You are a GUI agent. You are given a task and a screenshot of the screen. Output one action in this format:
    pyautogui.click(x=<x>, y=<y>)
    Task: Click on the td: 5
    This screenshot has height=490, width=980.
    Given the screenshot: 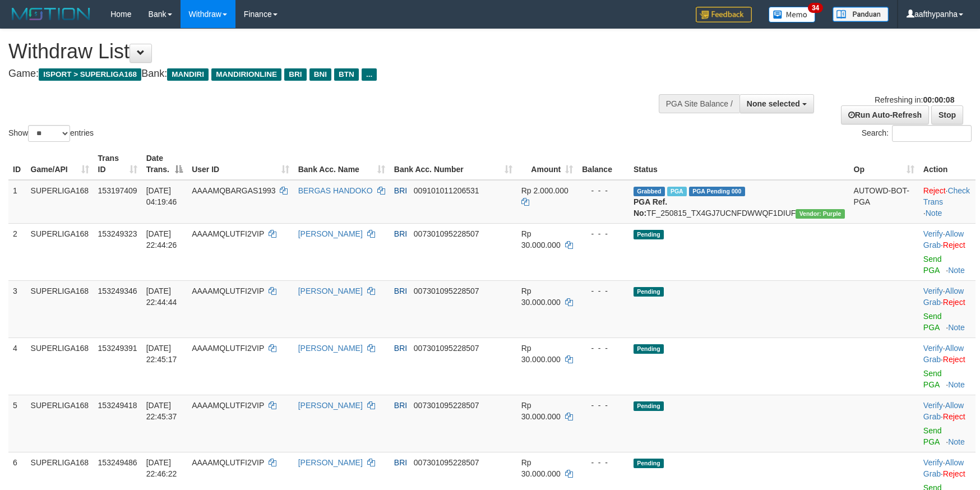 What is the action you would take?
    pyautogui.click(x=18, y=423)
    